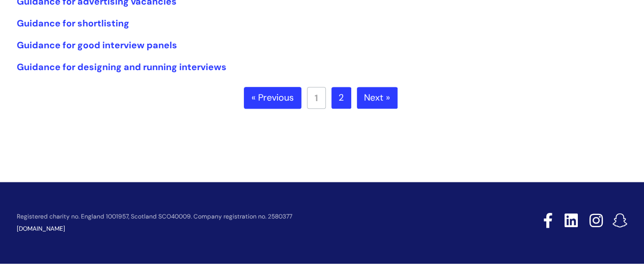 This screenshot has width=644, height=280. What do you see at coordinates (377, 98) in the screenshot?
I see `a: Next »` at bounding box center [377, 98].